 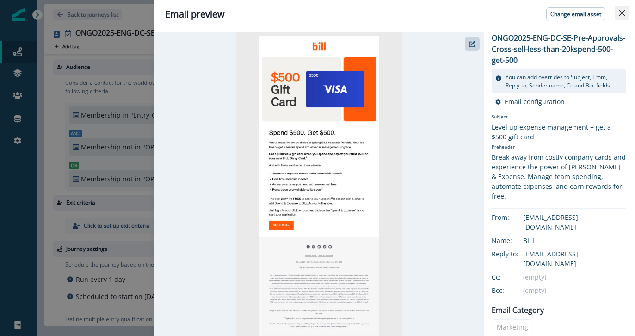 I want to click on p: You can add overrides to Subject, From, Reply-to, Sender name, Cc and Bcc fields, so click(x=564, y=81).